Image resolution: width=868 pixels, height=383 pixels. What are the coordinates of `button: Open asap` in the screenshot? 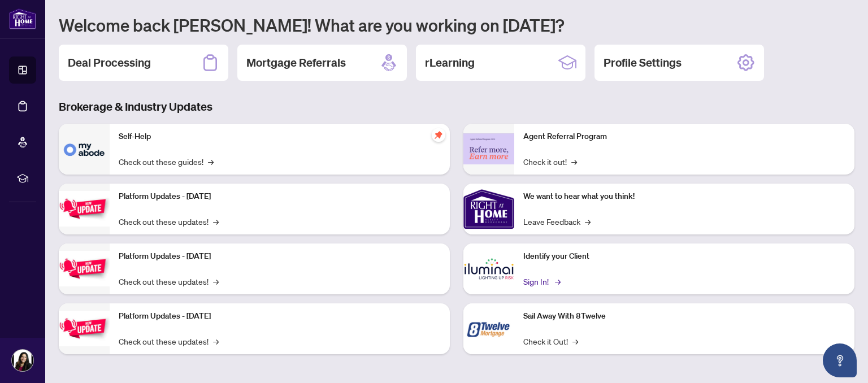 It's located at (839, 361).